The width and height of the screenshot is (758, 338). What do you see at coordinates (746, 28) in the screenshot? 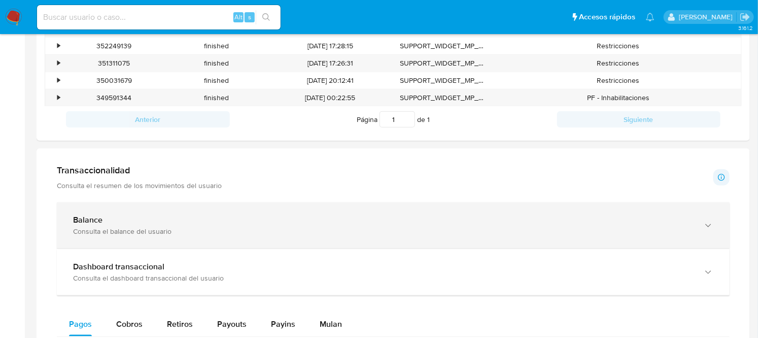
I see `span: 3.161.2` at bounding box center [746, 28].